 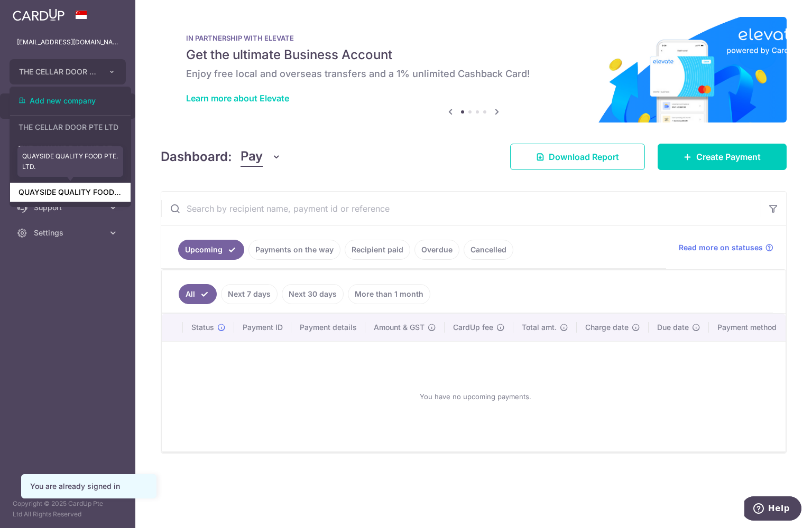 What do you see at coordinates (721, 248) in the screenshot?
I see `span: Read more on statuses` at bounding box center [721, 248].